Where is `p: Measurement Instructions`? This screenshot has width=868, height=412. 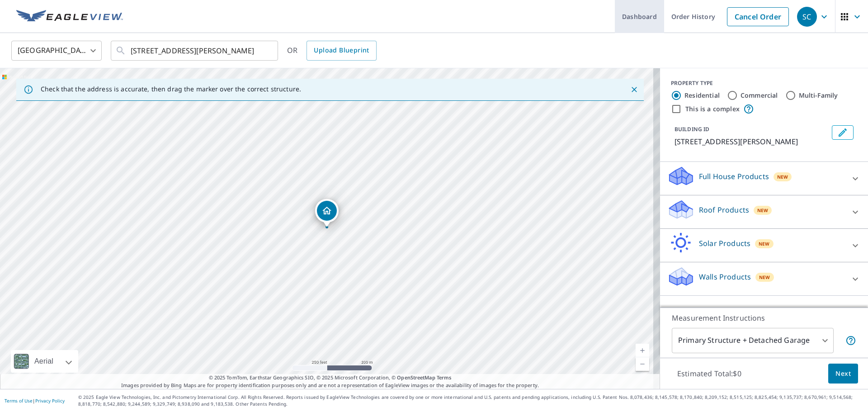 p: Measurement Instructions is located at coordinates (764, 318).